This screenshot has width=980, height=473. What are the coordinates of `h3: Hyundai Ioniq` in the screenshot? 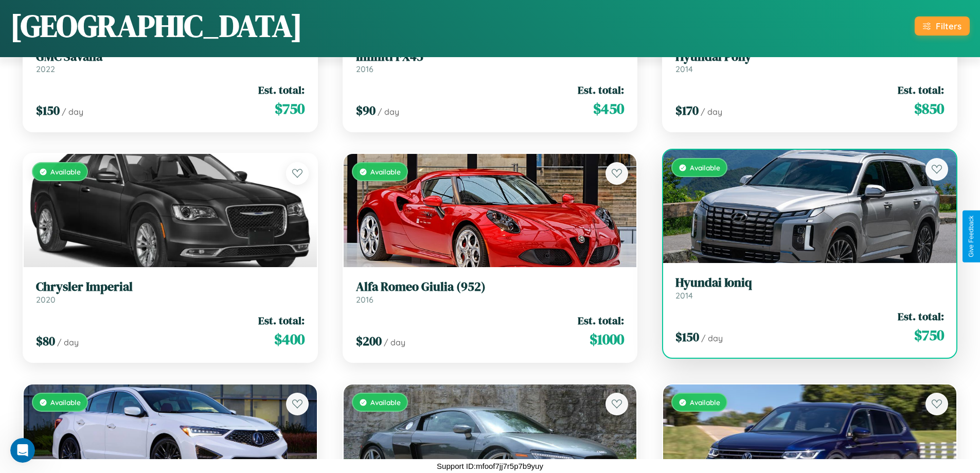 It's located at (809, 283).